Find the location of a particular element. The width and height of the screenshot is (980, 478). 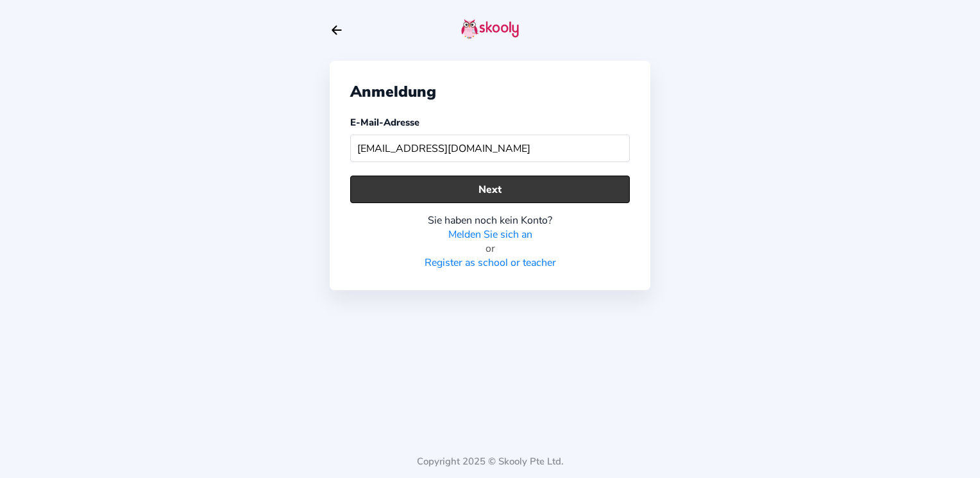

div: or is located at coordinates (490, 249).